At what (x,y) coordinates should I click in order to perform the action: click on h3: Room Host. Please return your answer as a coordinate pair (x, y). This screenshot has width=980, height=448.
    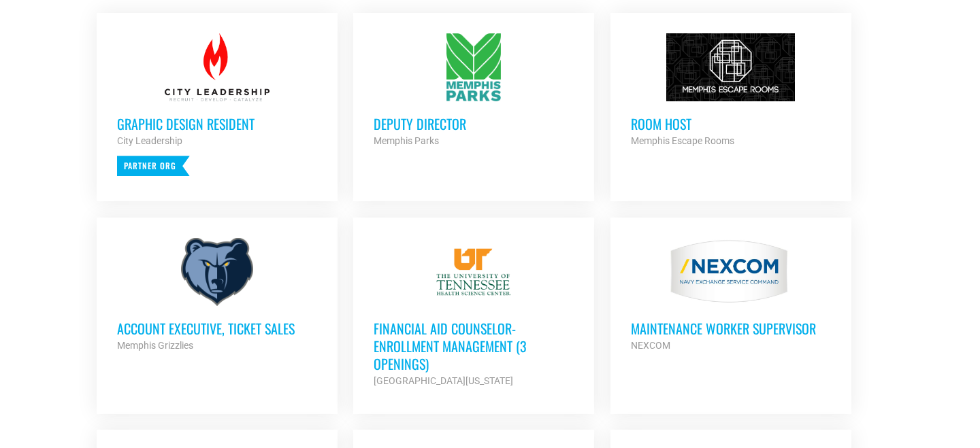
    Looking at the image, I should click on (731, 124).